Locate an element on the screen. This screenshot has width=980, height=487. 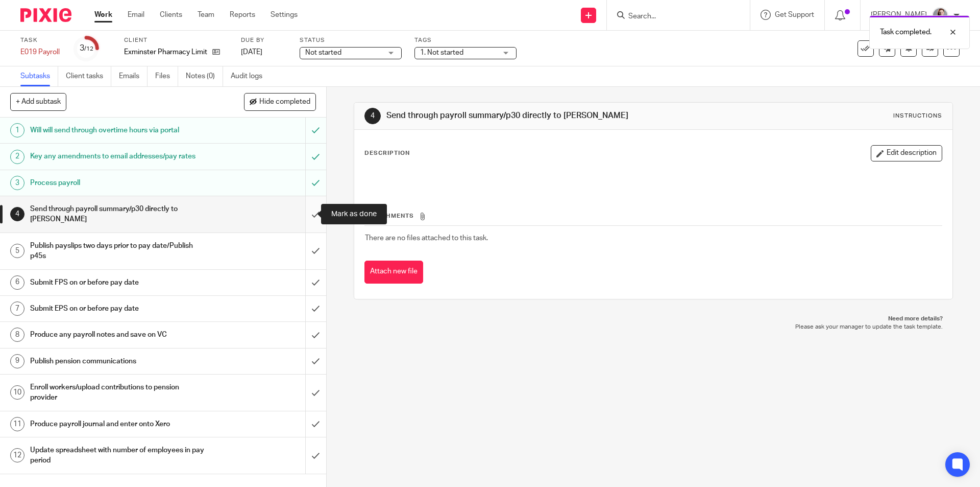
a: Team is located at coordinates (206, 15).